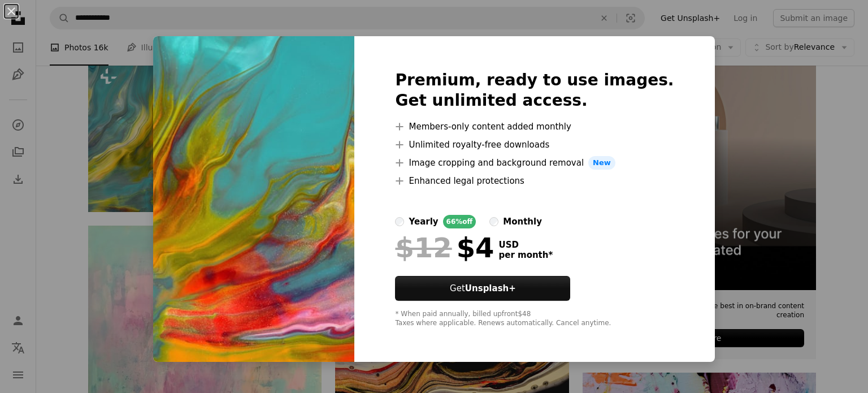  What do you see at coordinates (254, 199) in the screenshot?
I see `img: premium_photo-1664438942574-e56510dc5ce5` at bounding box center [254, 199].